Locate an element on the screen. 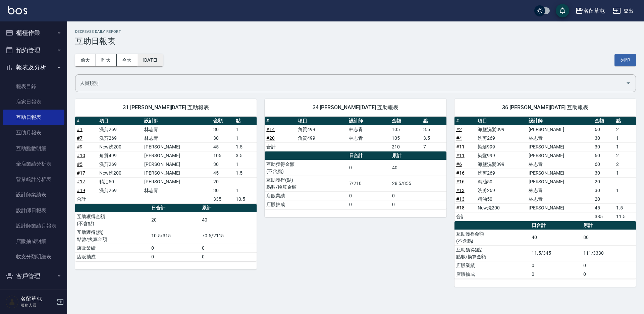  a: 設計師日報表 is located at coordinates (33, 210).